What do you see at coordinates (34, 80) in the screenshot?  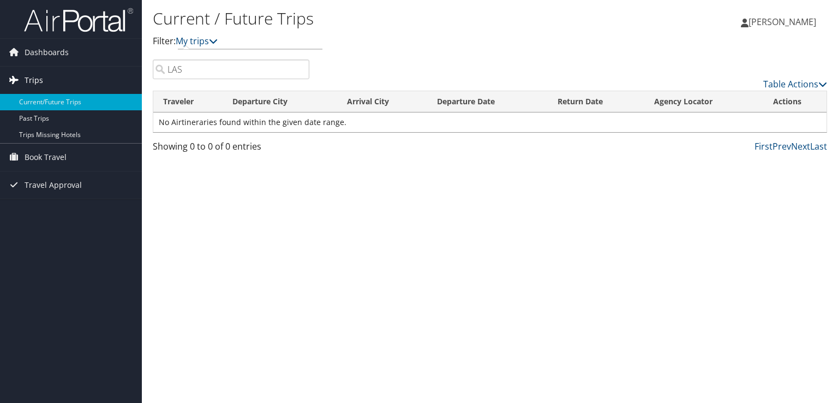 I see `span: Trips` at bounding box center [34, 80].